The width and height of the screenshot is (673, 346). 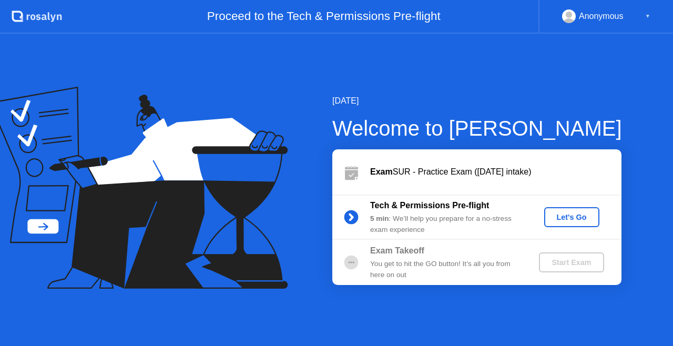 I want to click on div: : We’ll help you prepare for a no-stress exam experience, so click(x=446, y=224).